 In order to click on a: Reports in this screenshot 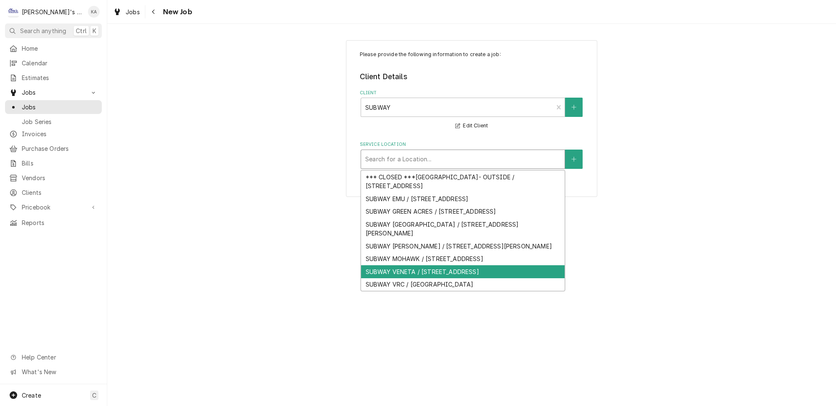, I will do `click(53, 222)`.